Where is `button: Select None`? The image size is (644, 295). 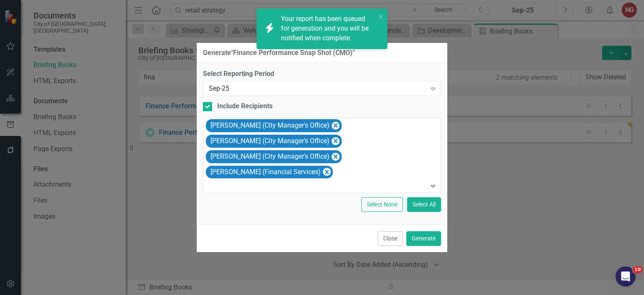
button: Select None is located at coordinates (382, 204).